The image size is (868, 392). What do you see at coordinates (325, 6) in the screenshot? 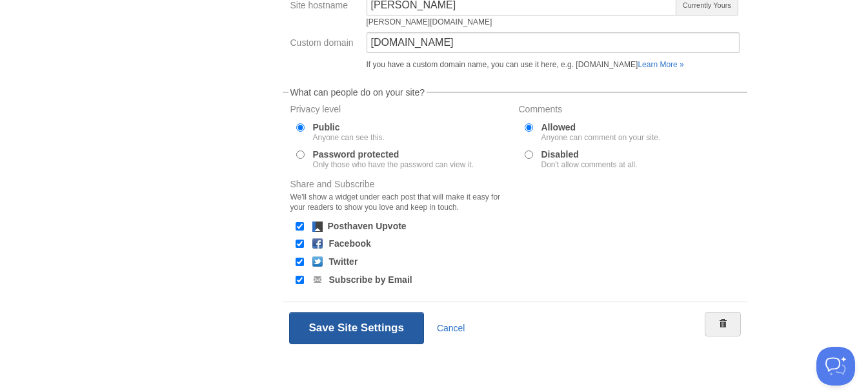
I see `label: Site hostname` at bounding box center [325, 6].